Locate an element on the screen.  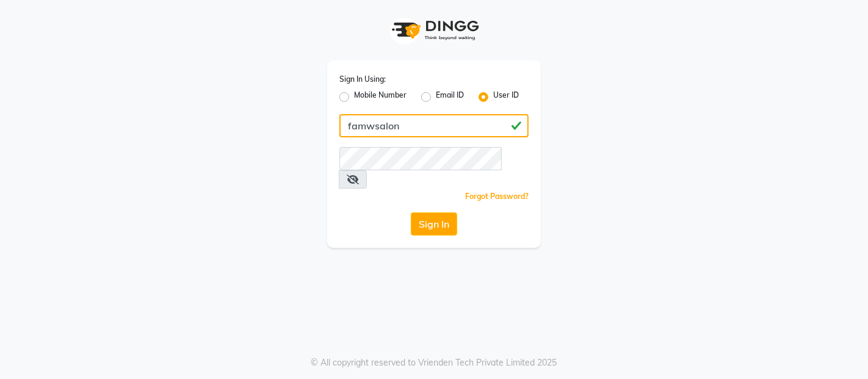
button: Sign In is located at coordinates (434, 224).